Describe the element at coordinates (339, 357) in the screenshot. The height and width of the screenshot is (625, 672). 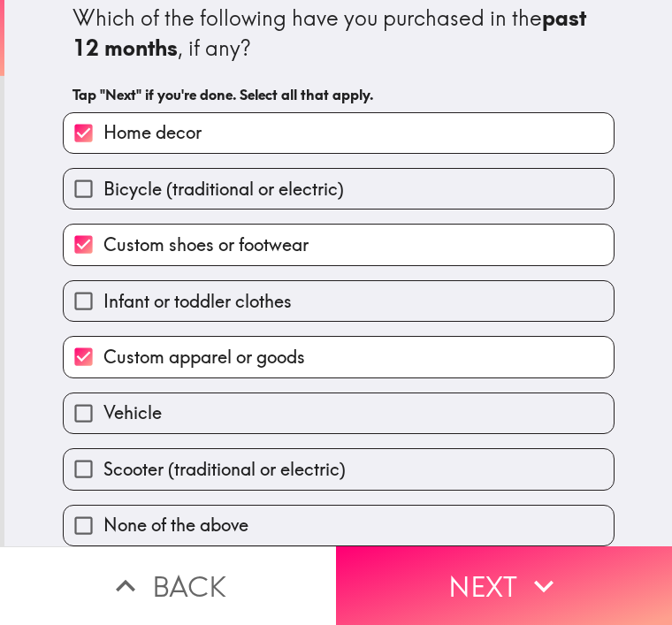
I see `button: Custom apparel or goods` at that location.